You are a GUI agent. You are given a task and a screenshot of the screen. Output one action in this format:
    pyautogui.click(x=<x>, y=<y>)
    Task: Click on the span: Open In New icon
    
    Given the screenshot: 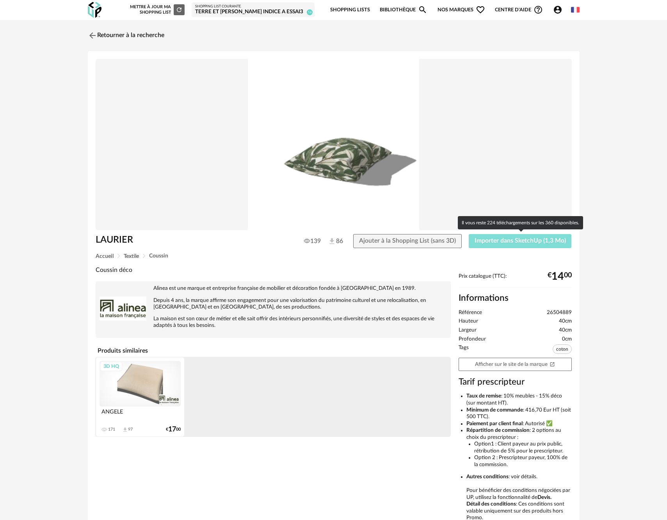 What is the action you would take?
    pyautogui.click(x=552, y=364)
    